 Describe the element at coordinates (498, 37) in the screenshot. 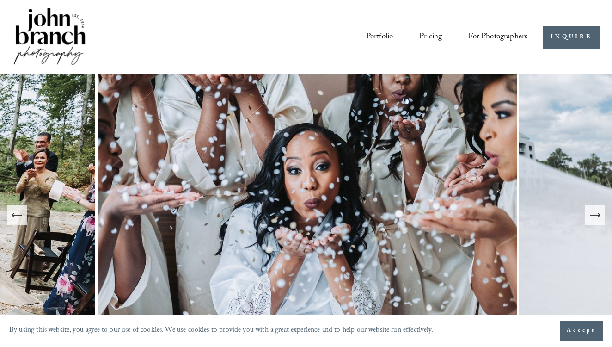

I see `a: folder dropdown` at that location.